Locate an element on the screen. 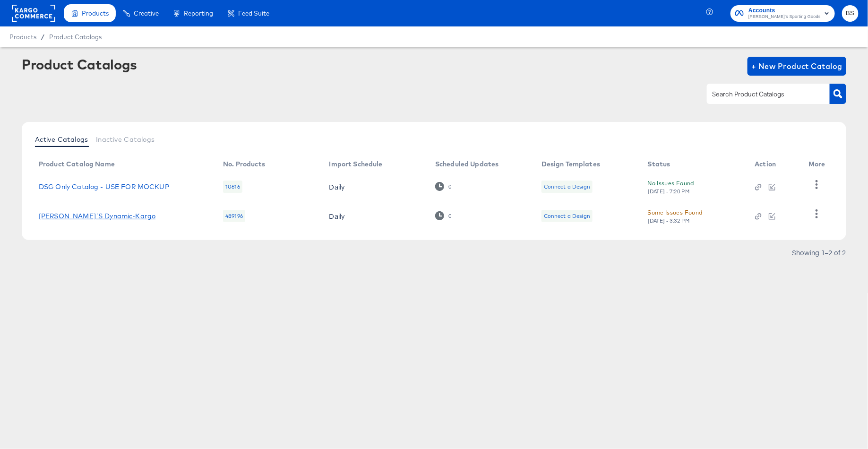 This screenshot has width=868, height=449. div: Some Issues Found is located at coordinates (676, 212).